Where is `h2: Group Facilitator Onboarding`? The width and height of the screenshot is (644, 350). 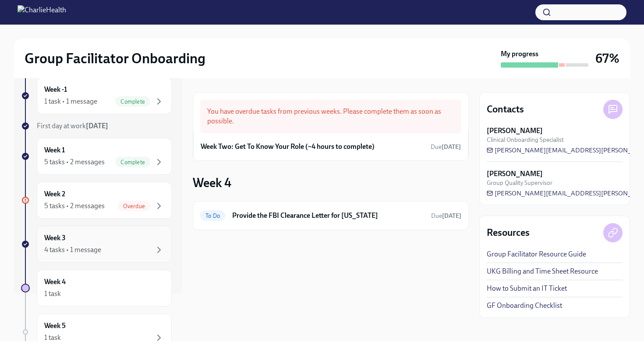 h2: Group Facilitator Onboarding is located at coordinates (115, 58).